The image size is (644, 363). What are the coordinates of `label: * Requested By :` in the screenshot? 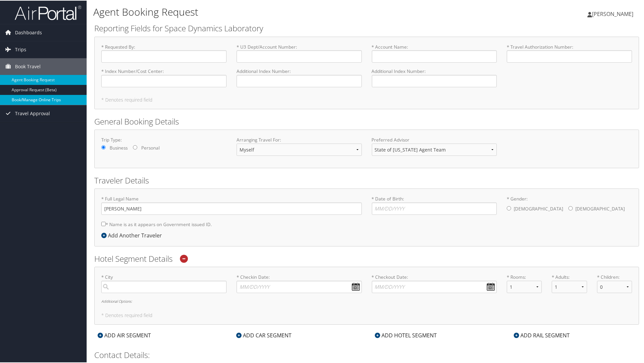 It's located at (164, 52).